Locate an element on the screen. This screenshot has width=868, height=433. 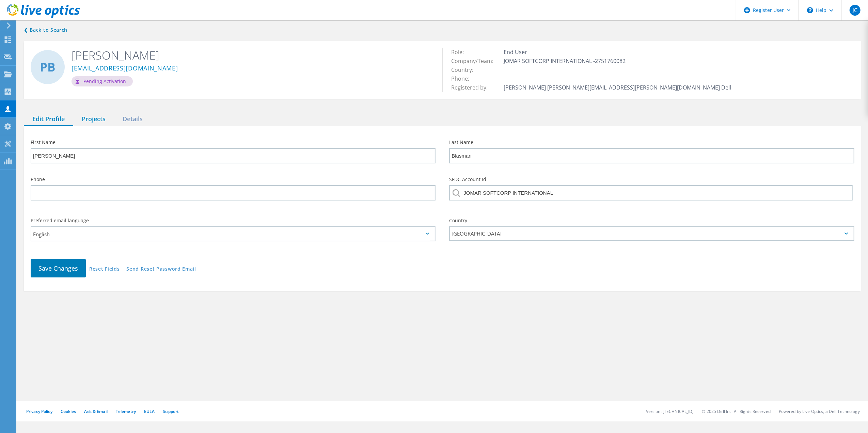
label: SFDC Account Id is located at coordinates (651, 179).